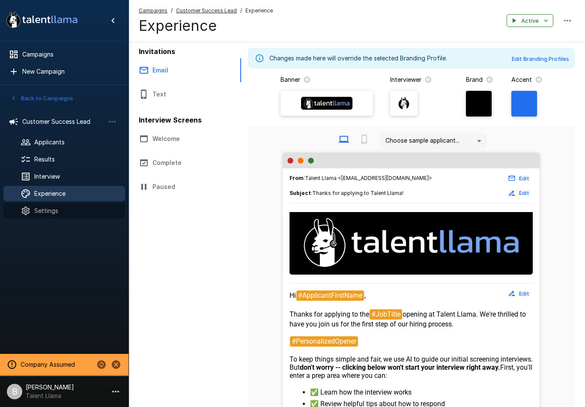  What do you see at coordinates (259, 11) in the screenshot?
I see `span: Experience` at bounding box center [259, 11].